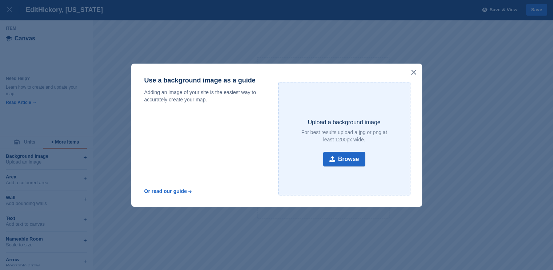 Image resolution: width=553 pixels, height=270 pixels. What do you see at coordinates (344, 136) in the screenshot?
I see `p: For best results upload a jpg or png at least 1200px wide.` at bounding box center [344, 136].